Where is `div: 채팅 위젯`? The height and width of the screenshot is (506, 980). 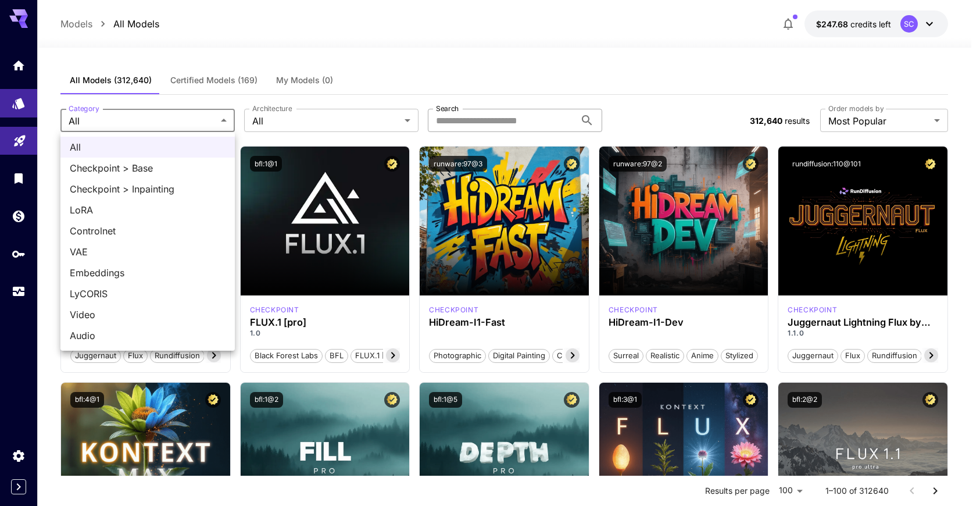
div: 채팅 위젯 is located at coordinates (952, 478).